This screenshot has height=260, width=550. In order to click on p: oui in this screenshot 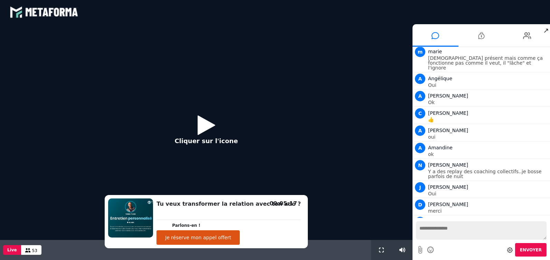, I will do `click(488, 137)`.